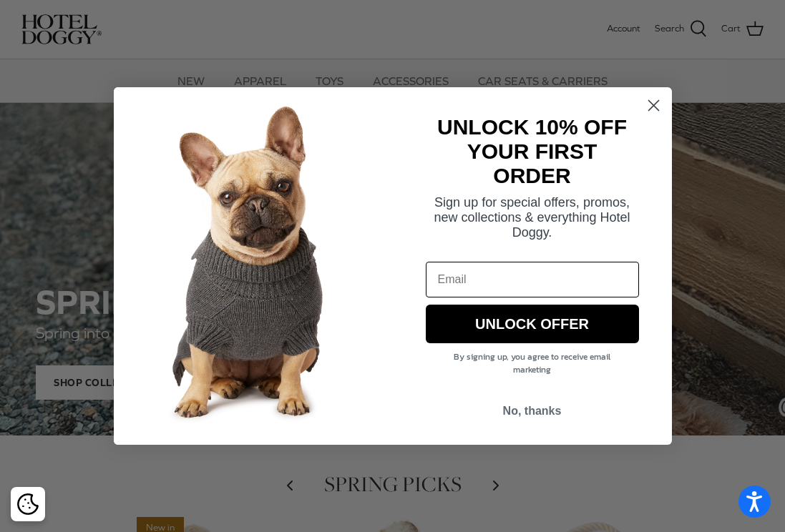 Image resolution: width=785 pixels, height=532 pixels. I want to click on span: By signing up, you agree to receive email marketing, so click(531, 363).